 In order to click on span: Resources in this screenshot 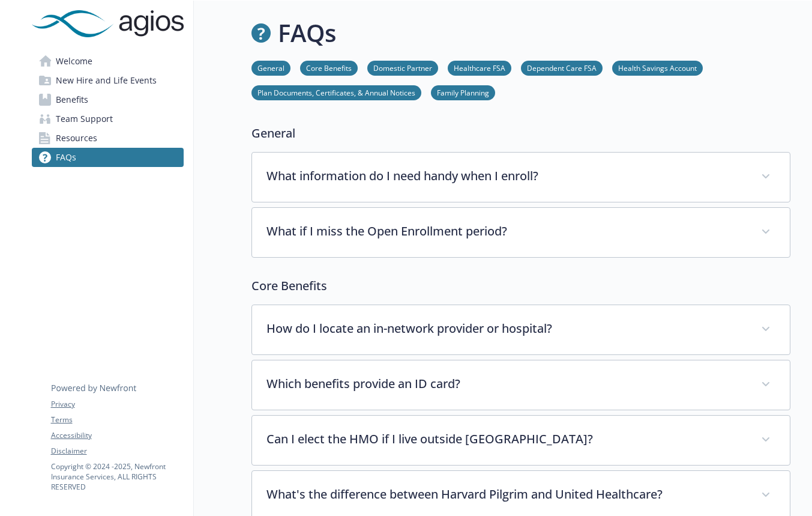, I will do `click(76, 138)`.